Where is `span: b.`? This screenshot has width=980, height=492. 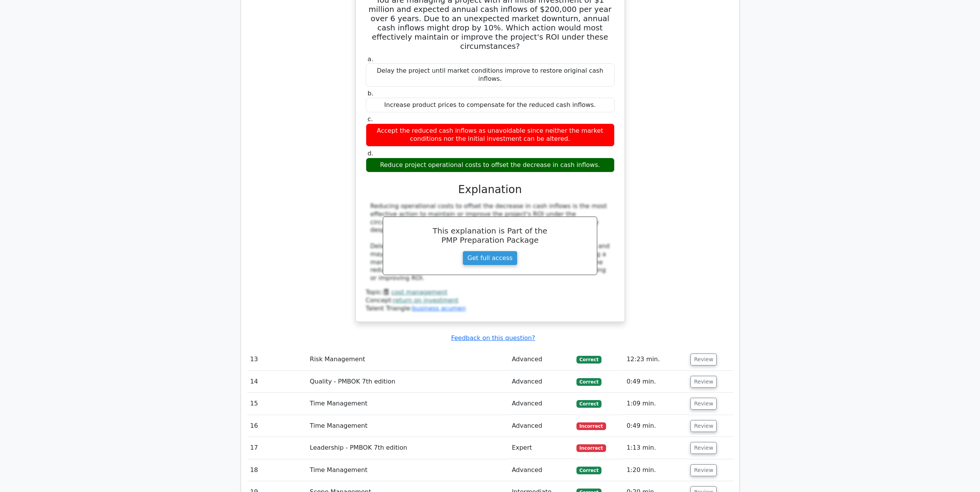 span: b. is located at coordinates (370, 93).